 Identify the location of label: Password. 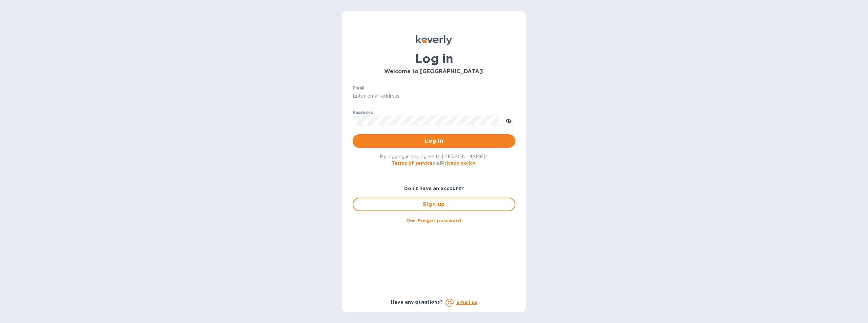
(363, 113).